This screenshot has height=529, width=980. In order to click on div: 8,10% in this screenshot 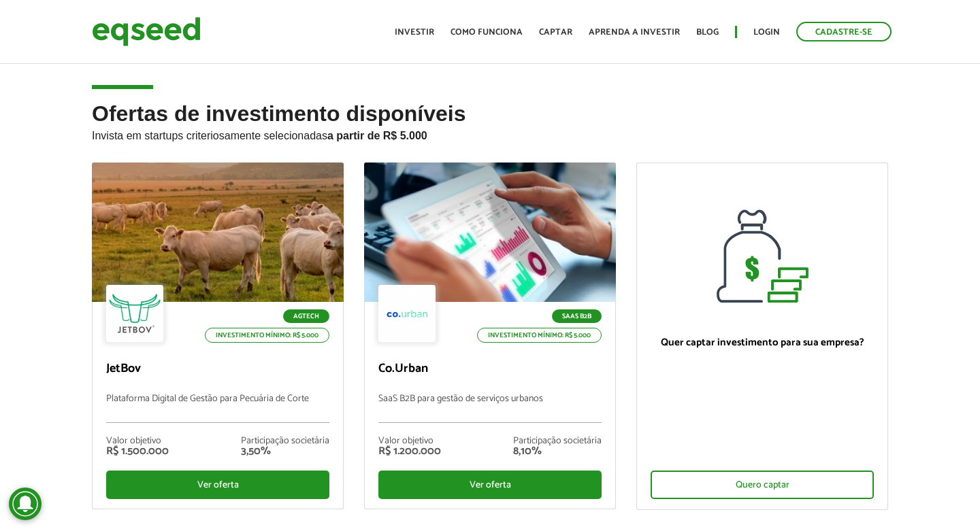, I will do `click(557, 452)`.